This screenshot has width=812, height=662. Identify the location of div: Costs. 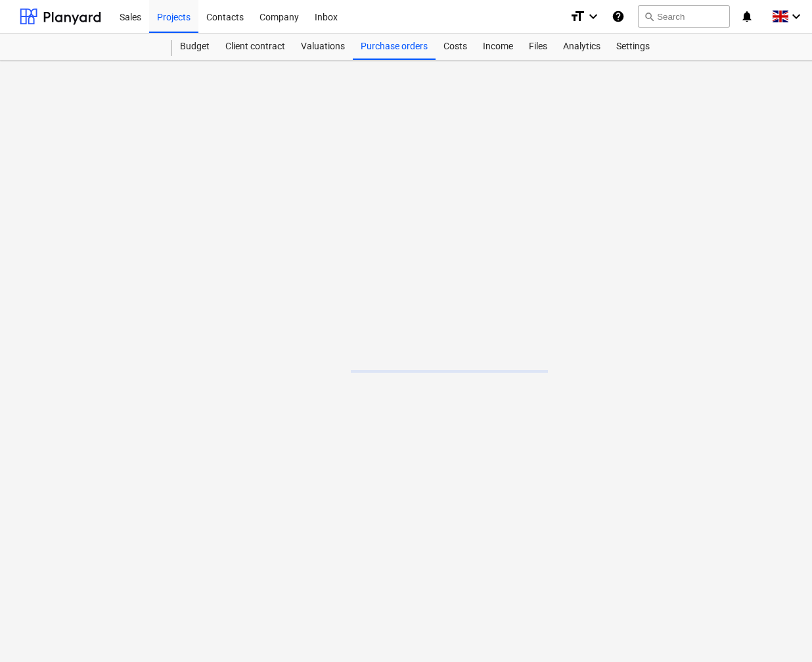
(456, 47).